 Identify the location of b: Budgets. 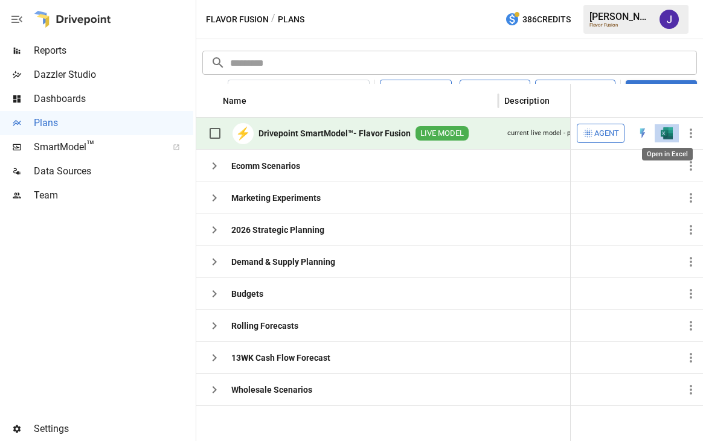
(247, 294).